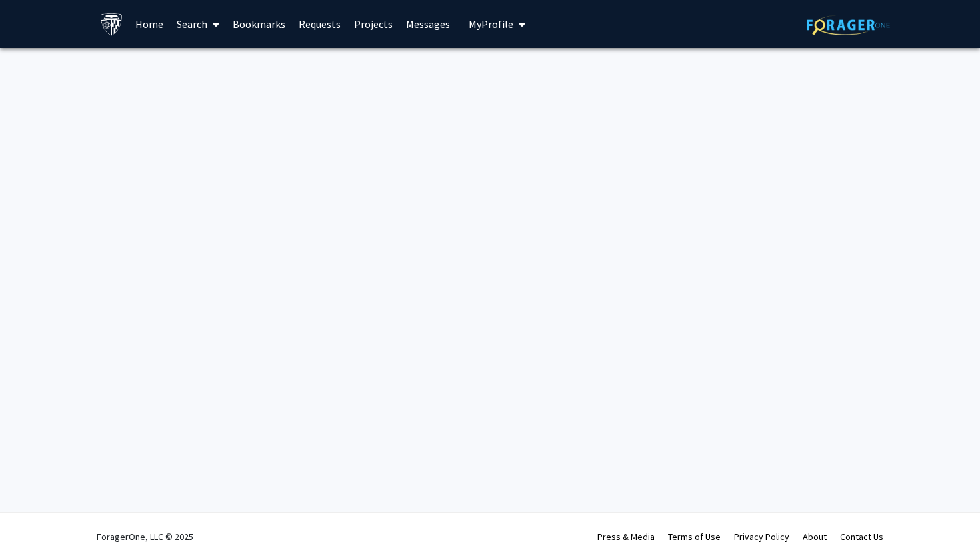  Describe the element at coordinates (258, 24) in the screenshot. I see `a: Bookmarks` at that location.